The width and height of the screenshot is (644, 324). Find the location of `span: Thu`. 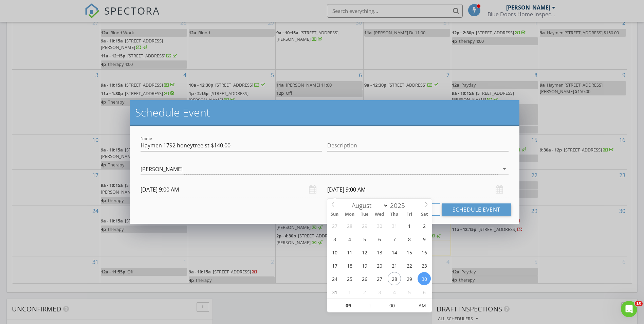

span: Thu is located at coordinates (394, 214).